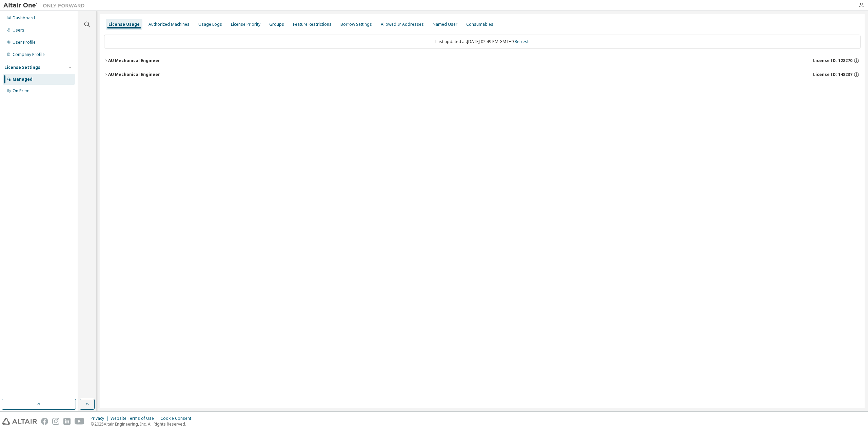 This screenshot has width=868, height=431. What do you see at coordinates (169, 24) in the screenshot?
I see `div: Authorized Machines` at bounding box center [169, 24].